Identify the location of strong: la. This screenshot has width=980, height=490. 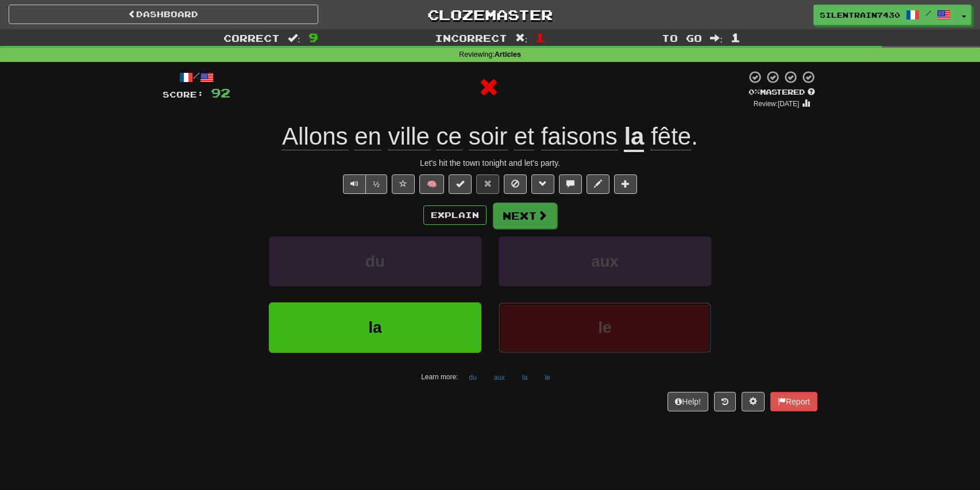
(634, 137).